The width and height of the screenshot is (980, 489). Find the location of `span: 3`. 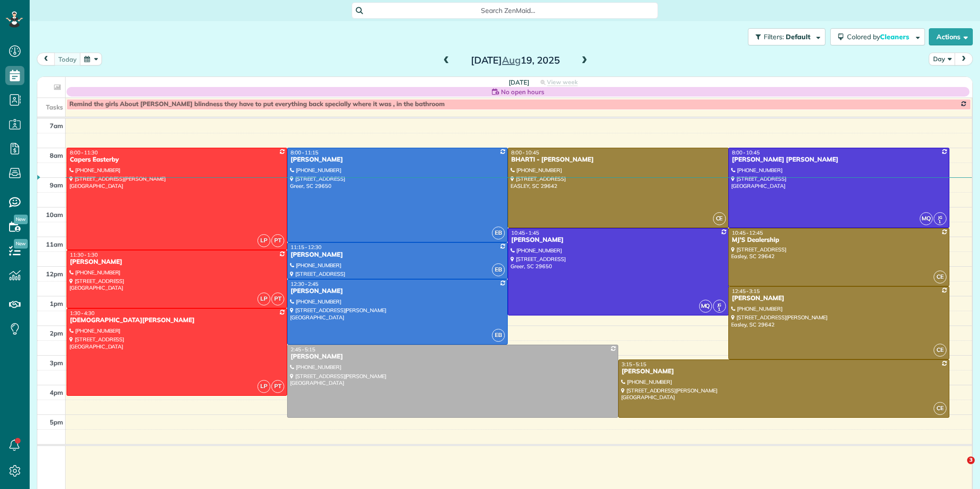

span: 3 is located at coordinates (971, 460).